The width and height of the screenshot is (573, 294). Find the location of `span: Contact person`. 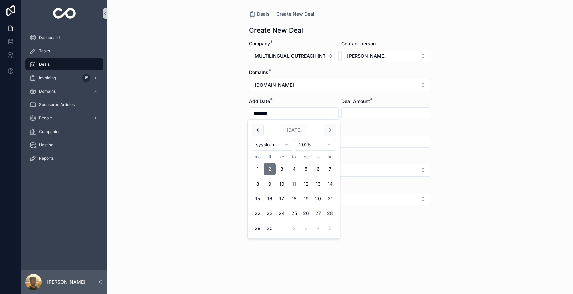

span: Contact person is located at coordinates (359, 43).